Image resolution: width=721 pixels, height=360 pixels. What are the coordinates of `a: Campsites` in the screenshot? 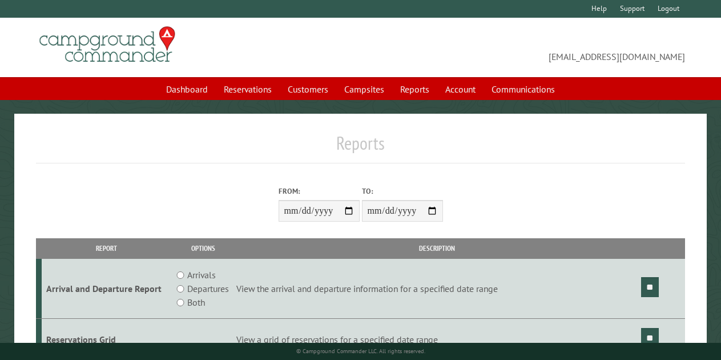 It's located at (364, 89).